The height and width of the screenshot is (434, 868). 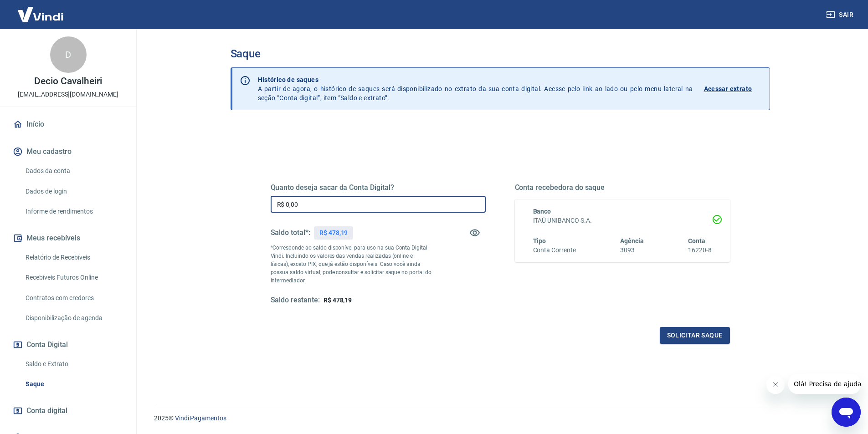 What do you see at coordinates (697, 241) in the screenshot?
I see `span: Conta` at bounding box center [697, 241].